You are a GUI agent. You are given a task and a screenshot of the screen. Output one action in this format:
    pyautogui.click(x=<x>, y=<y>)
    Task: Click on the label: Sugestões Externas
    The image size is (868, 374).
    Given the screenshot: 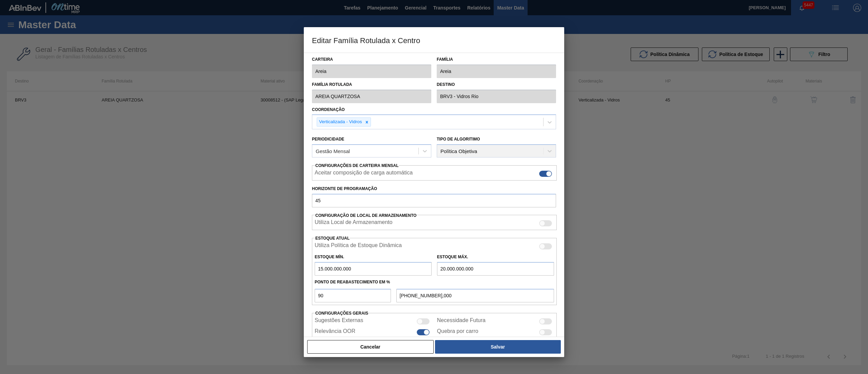 What is the action you would take?
    pyautogui.click(x=339, y=322)
    